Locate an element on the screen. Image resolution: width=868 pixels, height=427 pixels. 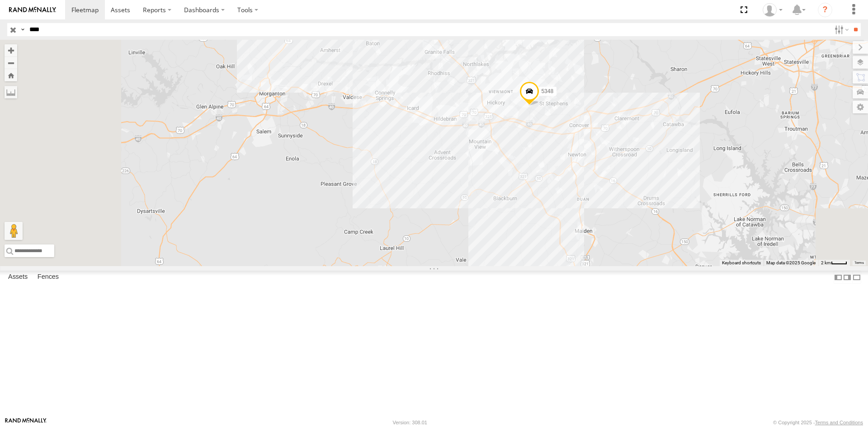
span: 5348 is located at coordinates (547, 92).